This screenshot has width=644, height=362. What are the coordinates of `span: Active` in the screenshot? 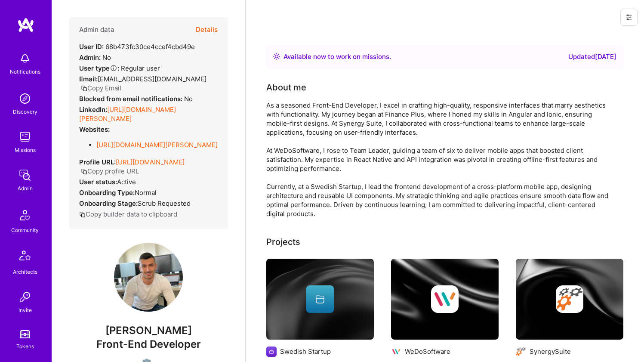 It's located at (127, 181).